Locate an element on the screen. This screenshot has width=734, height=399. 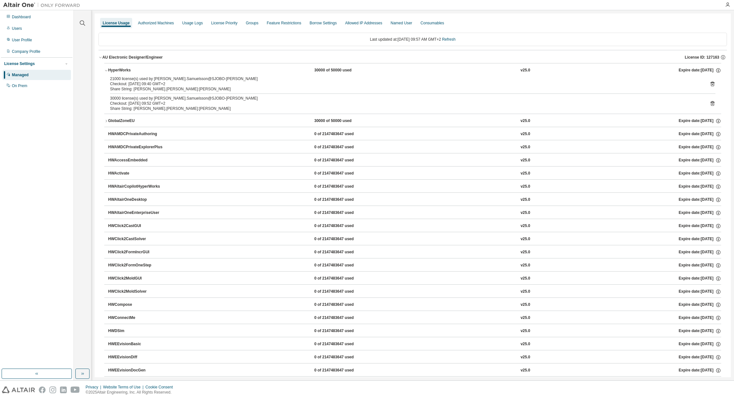
div: HWAMDCPrivateExplorerPlus is located at coordinates (137, 147).